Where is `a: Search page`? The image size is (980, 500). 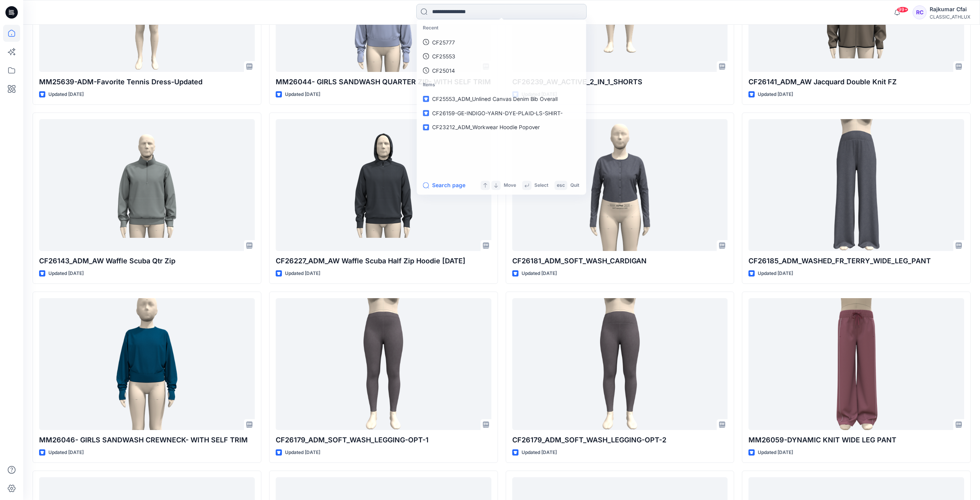 a: Search page is located at coordinates (444, 185).